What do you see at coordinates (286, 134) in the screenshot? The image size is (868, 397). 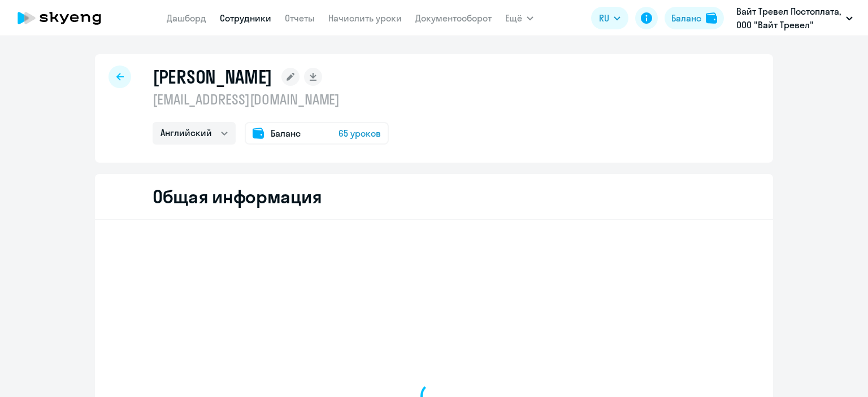 I see `span: Баланс` at bounding box center [286, 134].